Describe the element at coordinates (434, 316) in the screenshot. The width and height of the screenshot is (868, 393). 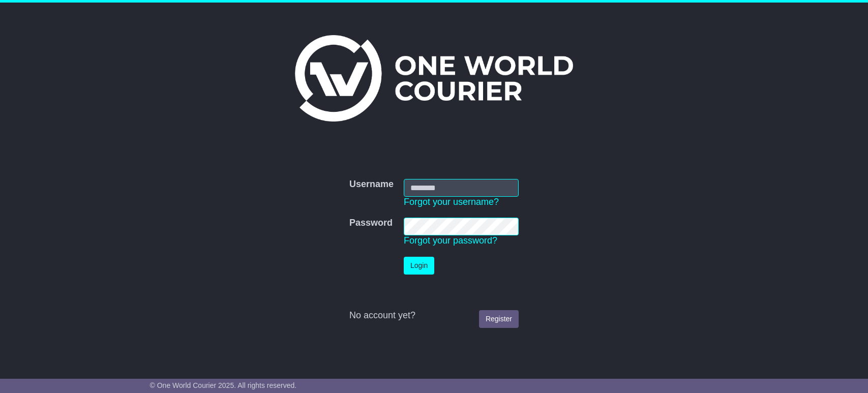
I see `div: No account yet?` at that location.